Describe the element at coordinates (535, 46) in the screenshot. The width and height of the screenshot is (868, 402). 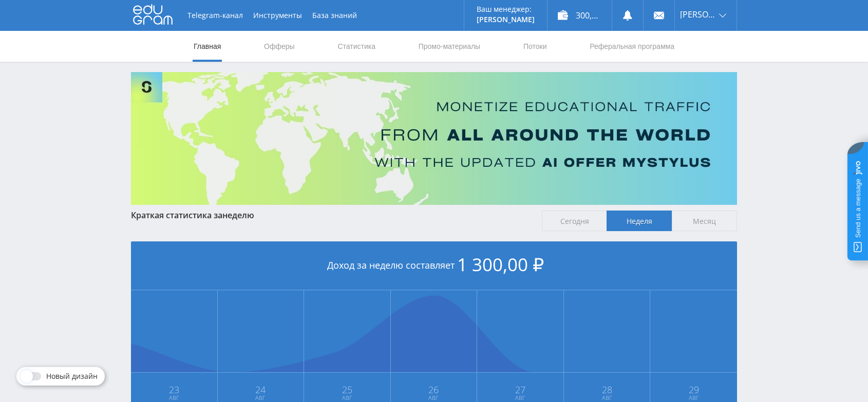
I see `a: Потоки` at that location.